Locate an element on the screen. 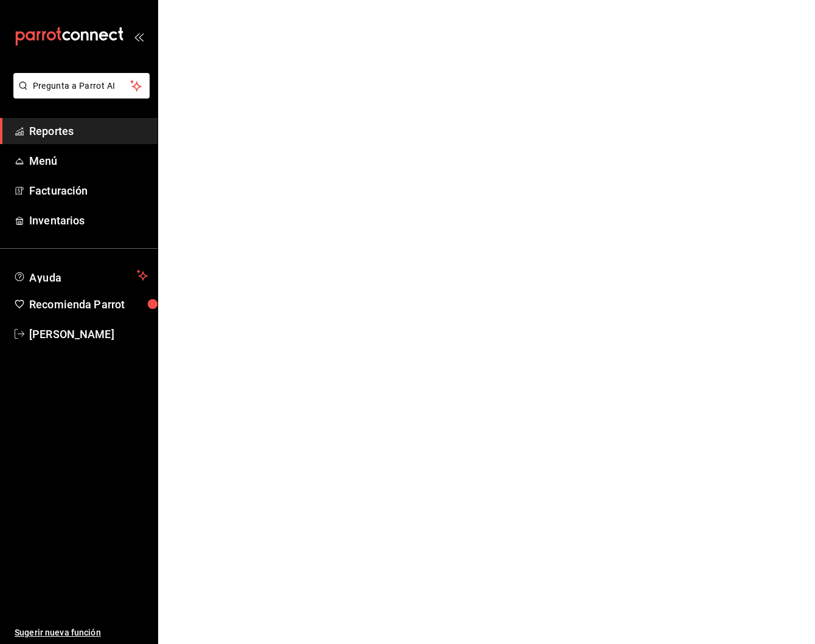 Image resolution: width=815 pixels, height=644 pixels. span: Sugerir nueva función is located at coordinates (81, 633).